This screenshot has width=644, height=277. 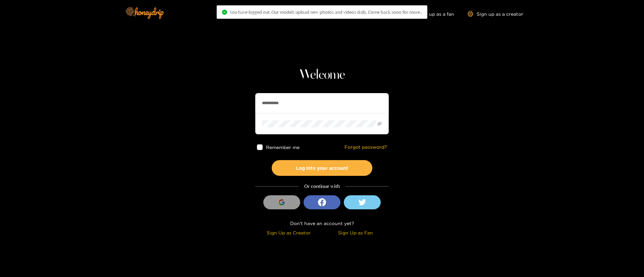 I want to click on span: eye-invisible, so click(x=379, y=124).